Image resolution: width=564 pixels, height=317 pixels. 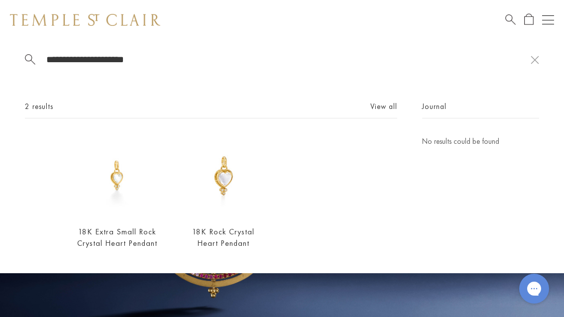 What do you see at coordinates (529, 19) in the screenshot?
I see `a: Open Shopping Bag` at bounding box center [529, 19].